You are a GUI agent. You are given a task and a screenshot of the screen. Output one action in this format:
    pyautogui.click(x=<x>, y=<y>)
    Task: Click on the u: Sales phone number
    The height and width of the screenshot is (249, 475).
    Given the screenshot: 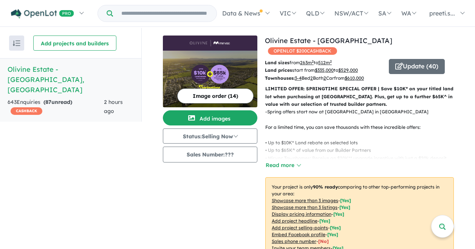 What is the action you would take?
    pyautogui.click(x=294, y=241)
    